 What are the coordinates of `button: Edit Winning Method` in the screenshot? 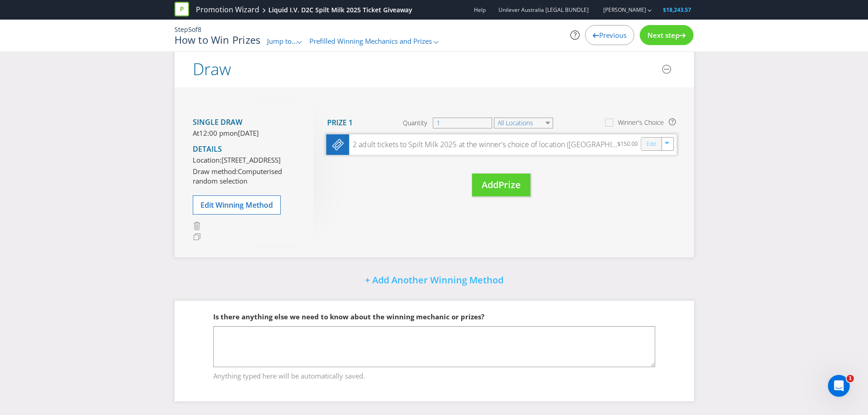 It's located at (237, 205).